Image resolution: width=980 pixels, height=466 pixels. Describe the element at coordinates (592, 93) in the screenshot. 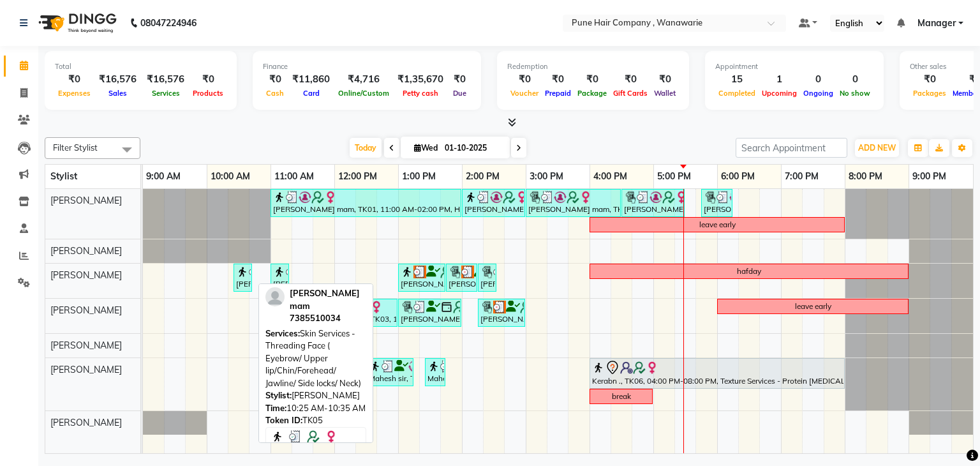

I see `span: Package` at that location.